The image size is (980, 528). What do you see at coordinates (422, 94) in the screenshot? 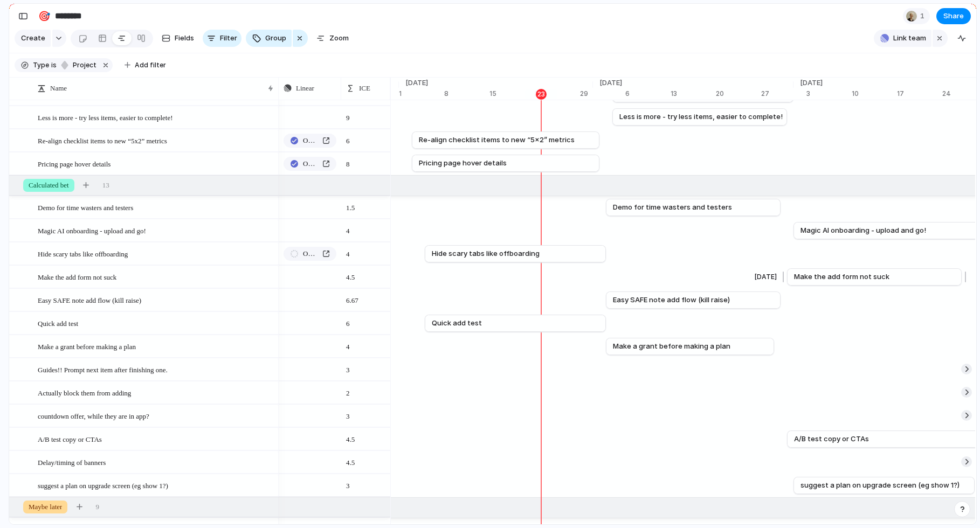
I see `div: 1` at bounding box center [422, 94].